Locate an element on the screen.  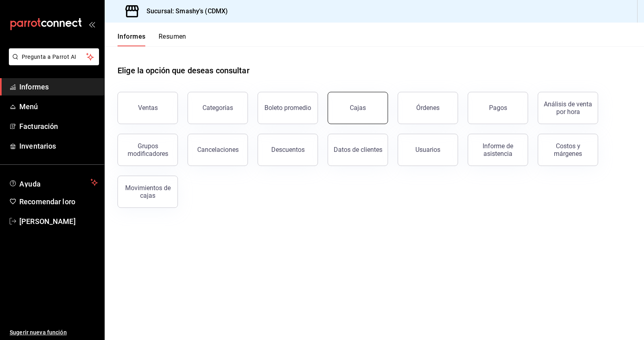
font: Movimientos de cajas is located at coordinates (148, 192).